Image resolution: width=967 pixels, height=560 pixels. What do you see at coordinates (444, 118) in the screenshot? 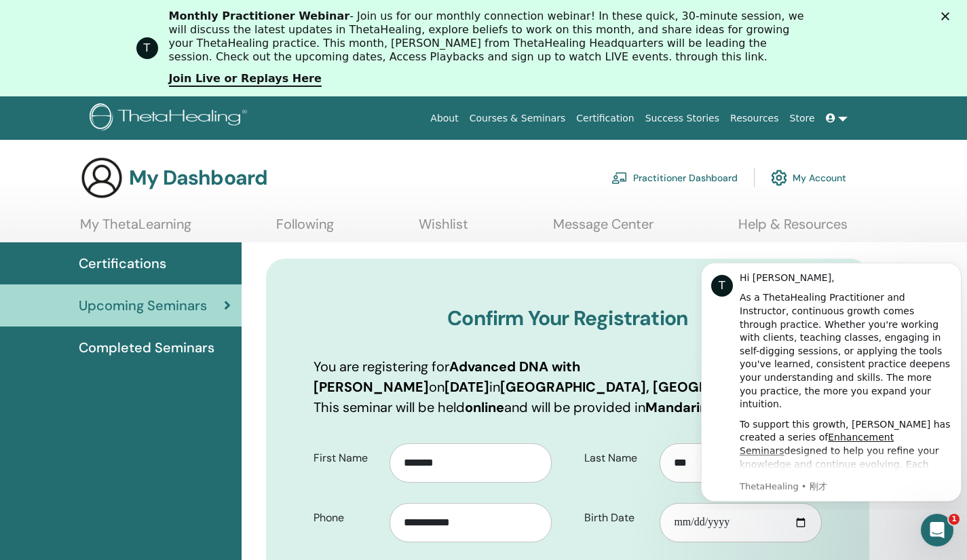
I see `a: About` at bounding box center [444, 118].